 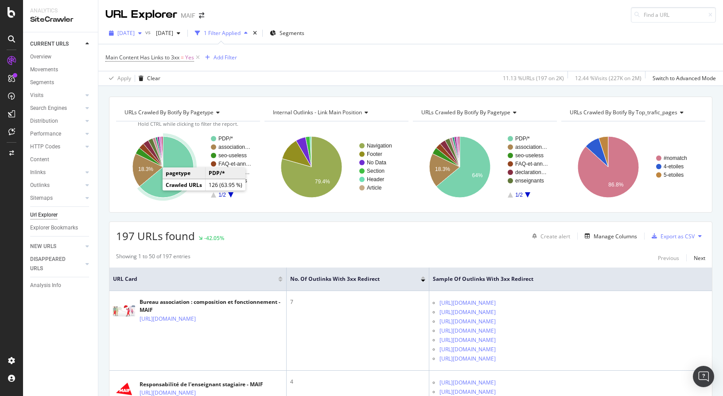 What do you see at coordinates (349, 279) in the screenshot?
I see `span: No. of Outlinks with 3xx Redirect` at bounding box center [349, 279].